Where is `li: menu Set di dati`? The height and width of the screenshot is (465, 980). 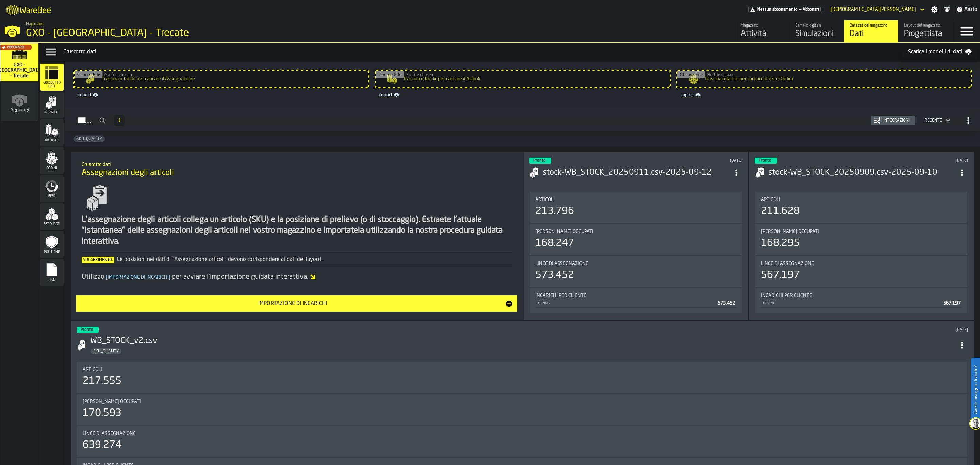
li: menu Set di dati is located at coordinates (51, 217).